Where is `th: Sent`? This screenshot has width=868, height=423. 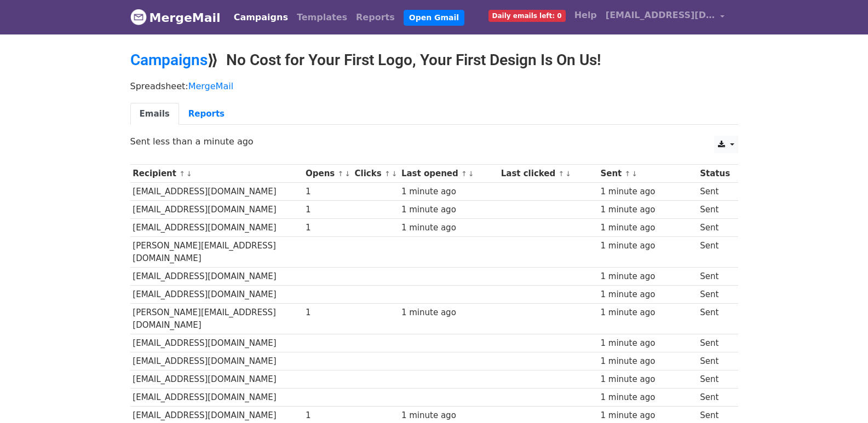 th: Sent is located at coordinates (648, 173).